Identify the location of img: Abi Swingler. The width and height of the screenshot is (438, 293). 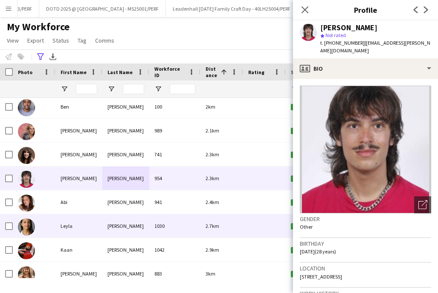
(26, 203).